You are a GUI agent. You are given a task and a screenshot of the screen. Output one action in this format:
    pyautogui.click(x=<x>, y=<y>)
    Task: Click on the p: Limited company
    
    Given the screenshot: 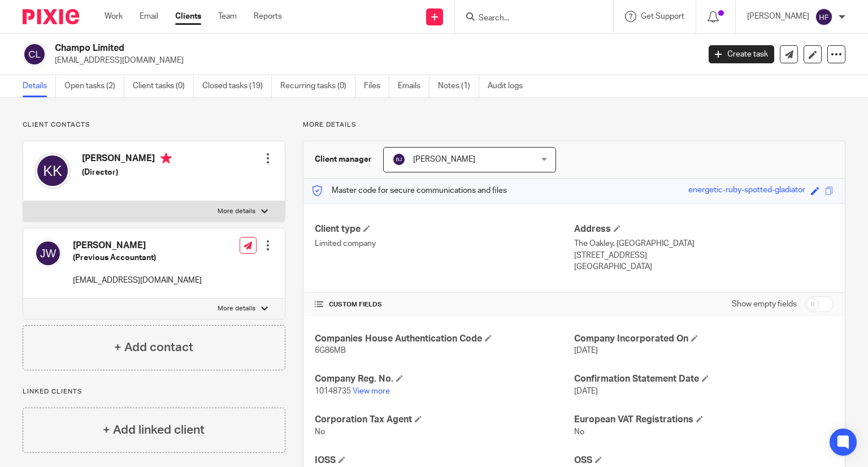 What is the action you would take?
    pyautogui.click(x=444, y=244)
    